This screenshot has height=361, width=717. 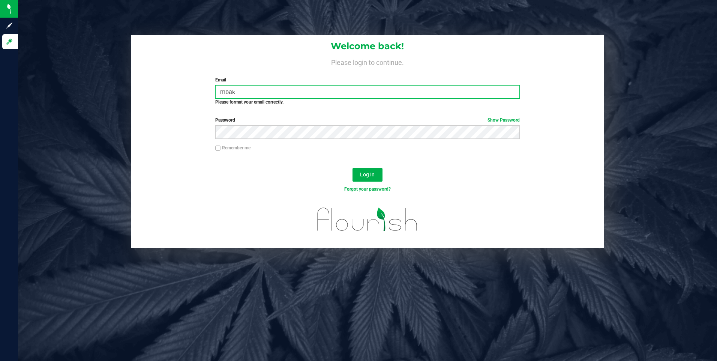 What do you see at coordinates (225, 120) in the screenshot?
I see `span: Password` at bounding box center [225, 120].